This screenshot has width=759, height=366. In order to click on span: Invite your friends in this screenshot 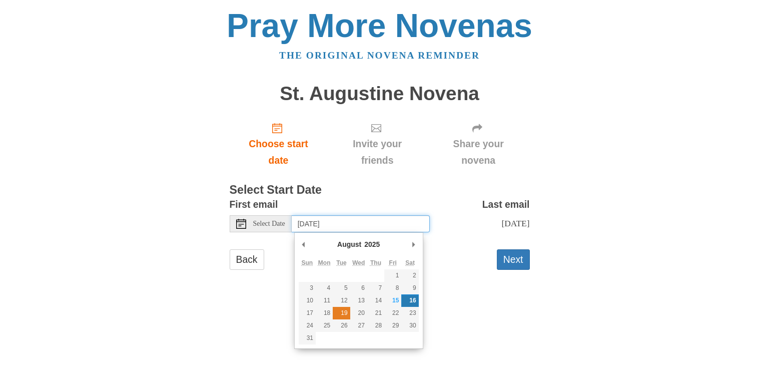, I will do `click(377, 152)`.